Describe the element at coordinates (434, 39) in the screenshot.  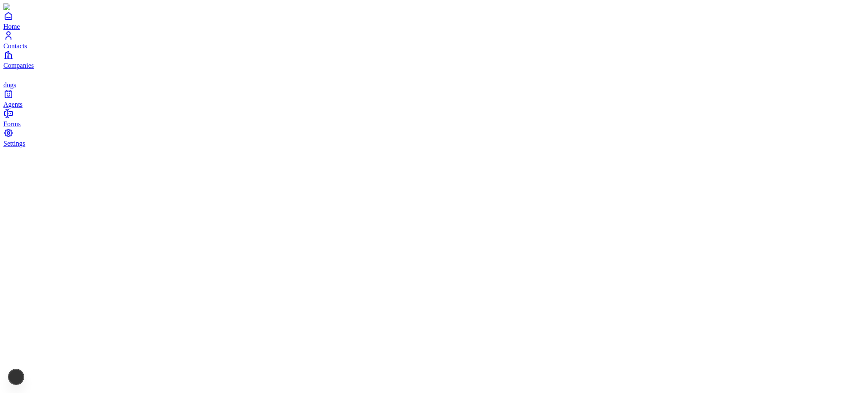
I see `a: Contacts` at that location.